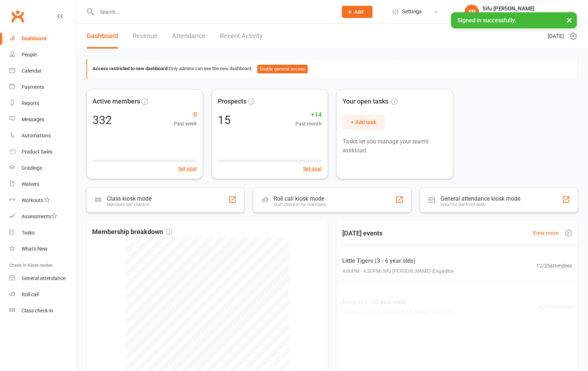  What do you see at coordinates (116, 101) in the screenshot?
I see `span: Active members` at bounding box center [116, 101].